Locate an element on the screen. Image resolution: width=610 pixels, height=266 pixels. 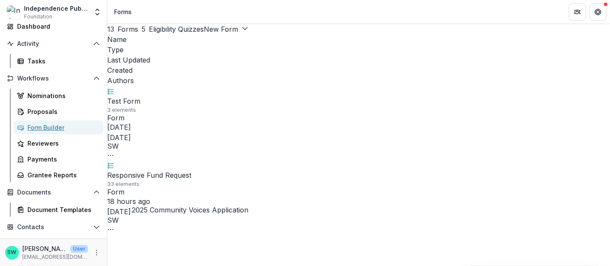
span: Activity is located at coordinates (53, 44).